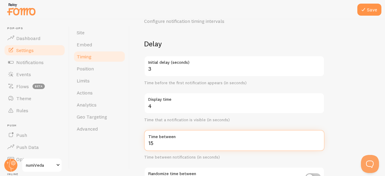 The width and height of the screenshot is (385, 176). Describe the element at coordinates (35, 86) in the screenshot. I see `a: Flows beta` at that location.